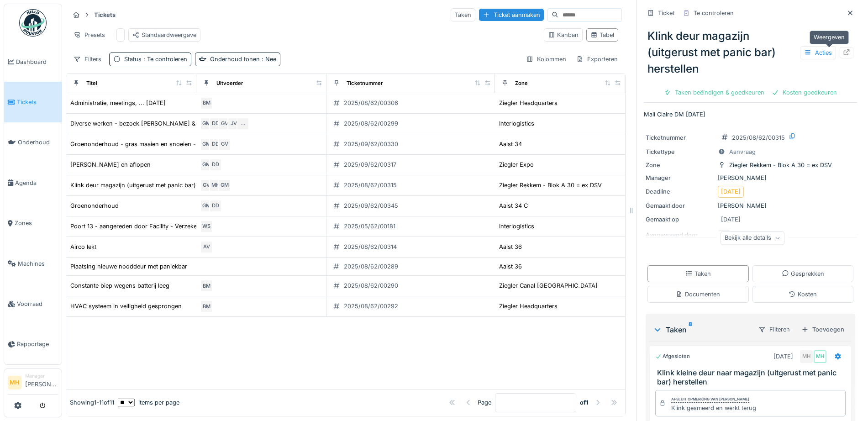  Describe the element at coordinates (510, 144) in the screenshot. I see `div: Aalst 34` at that location.